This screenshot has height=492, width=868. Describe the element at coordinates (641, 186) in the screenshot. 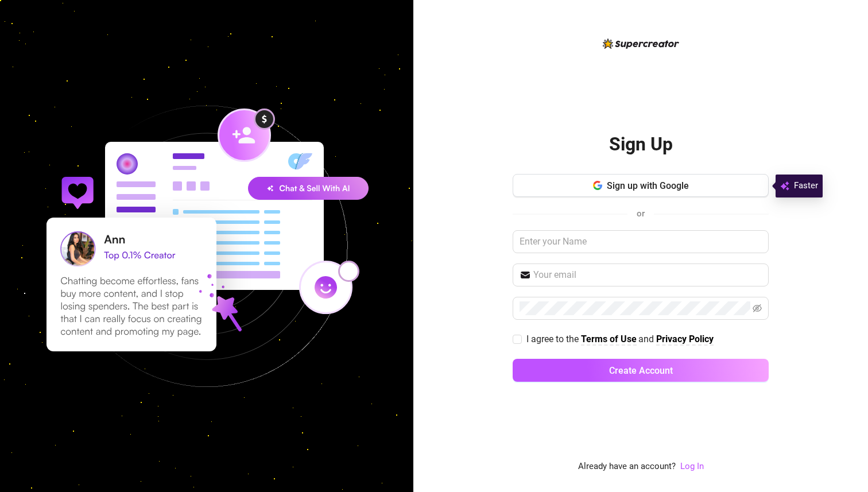

I see `button: Sign up with Google` at that location.